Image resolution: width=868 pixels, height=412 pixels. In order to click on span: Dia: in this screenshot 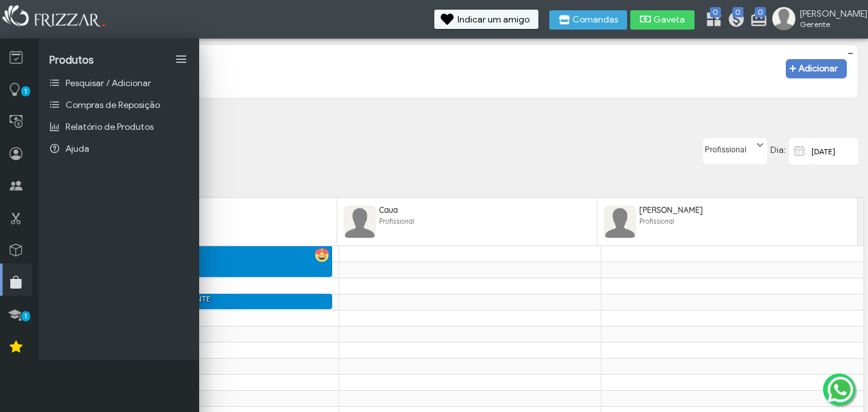, I will do `click(778, 149)`.